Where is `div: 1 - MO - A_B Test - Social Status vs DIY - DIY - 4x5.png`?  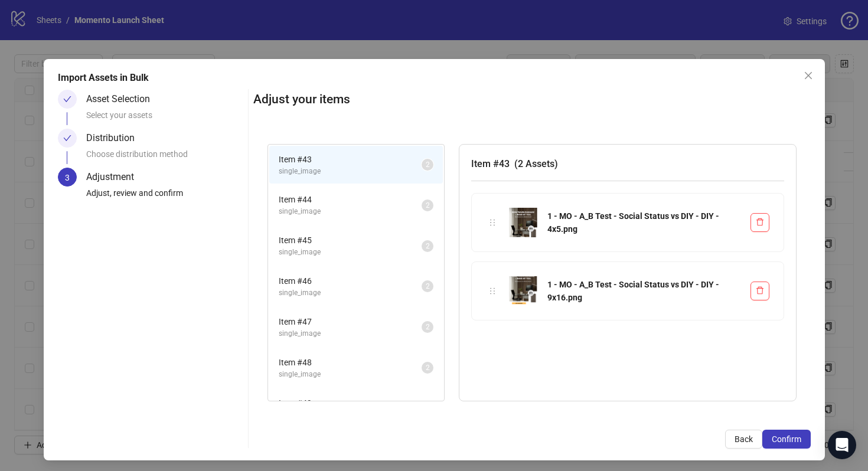 div: 1 - MO - A_B Test - Social Status vs DIY - DIY - 4x5.png is located at coordinates (644, 222).